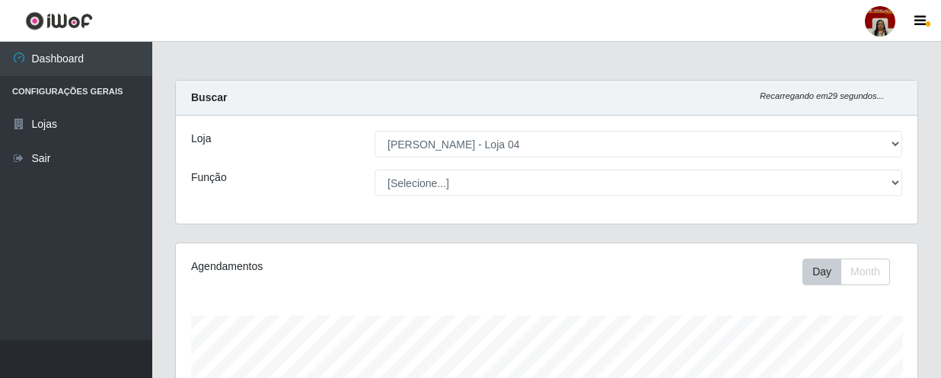 Image resolution: width=941 pixels, height=378 pixels. Describe the element at coordinates (865, 272) in the screenshot. I see `button: Month` at that location.